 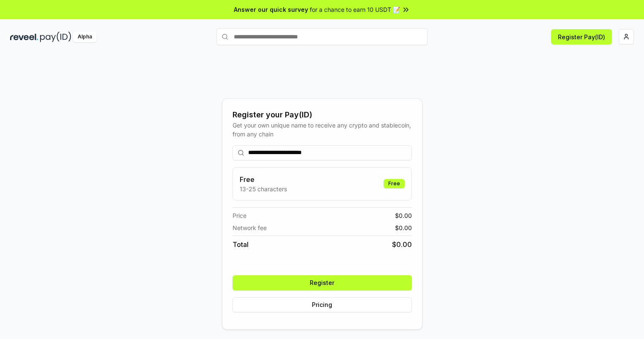 What do you see at coordinates (239, 215) in the screenshot?
I see `span: Price` at bounding box center [239, 215].